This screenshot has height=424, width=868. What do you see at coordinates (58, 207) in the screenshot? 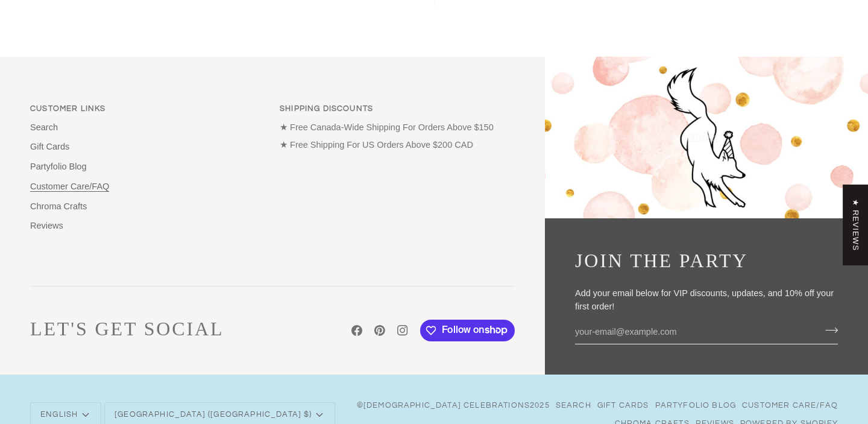
I see `a: Chroma Crafts` at bounding box center [58, 207].